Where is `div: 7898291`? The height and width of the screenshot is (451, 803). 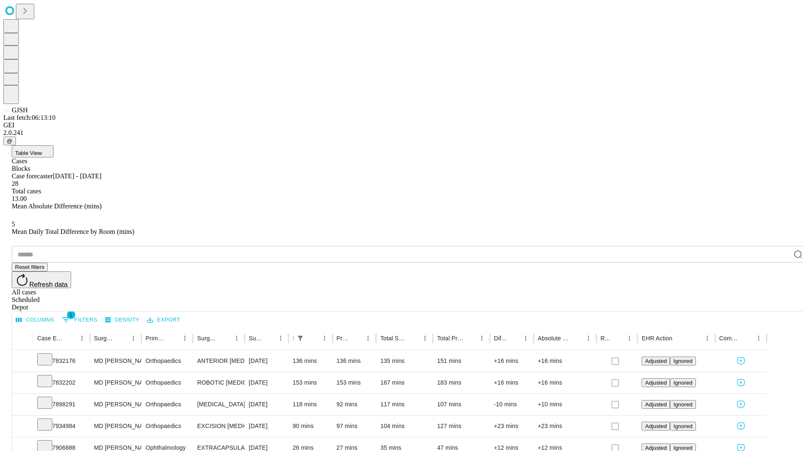
div: 7898291 is located at coordinates (61, 405).